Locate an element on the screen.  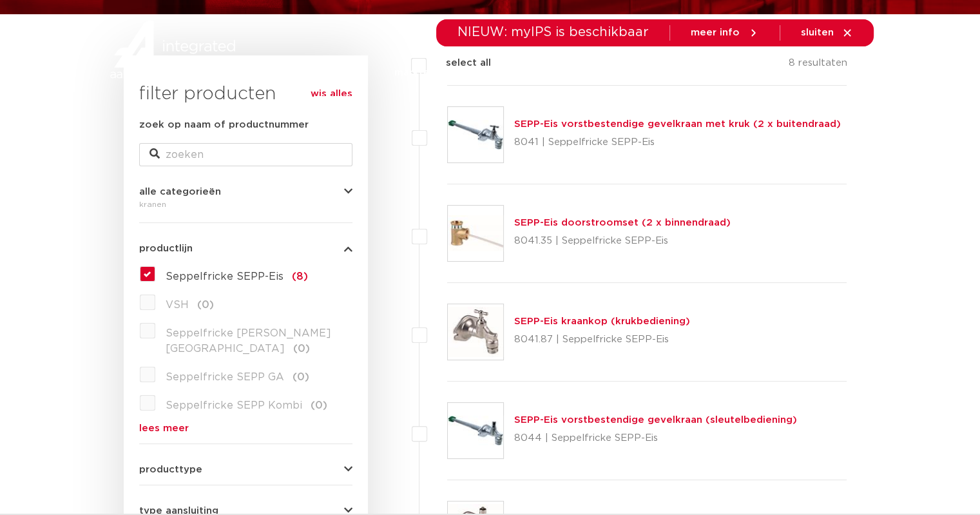
span: alle categorieën is located at coordinates (180, 192).